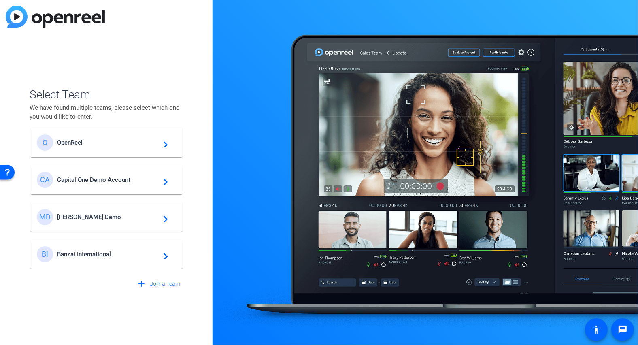 The image size is (638, 345). Describe the element at coordinates (55, 17) in the screenshot. I see `img: blue-gradient.svg` at that location.